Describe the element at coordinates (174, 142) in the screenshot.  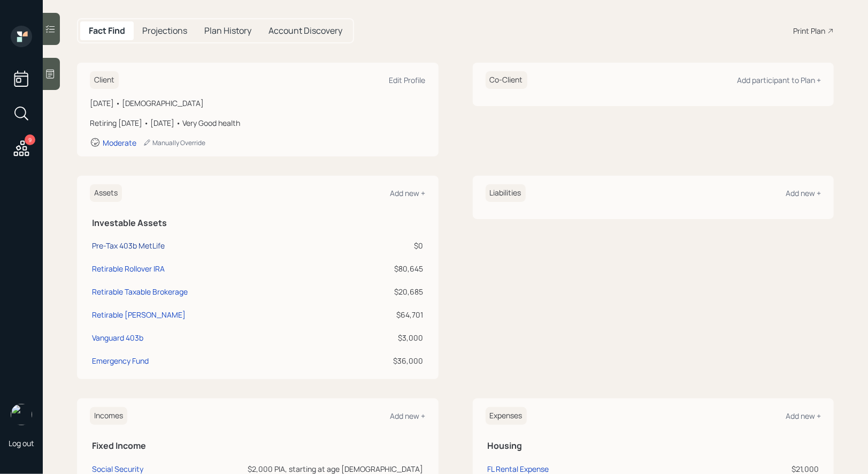
I see `div: Manually Override` at that location.